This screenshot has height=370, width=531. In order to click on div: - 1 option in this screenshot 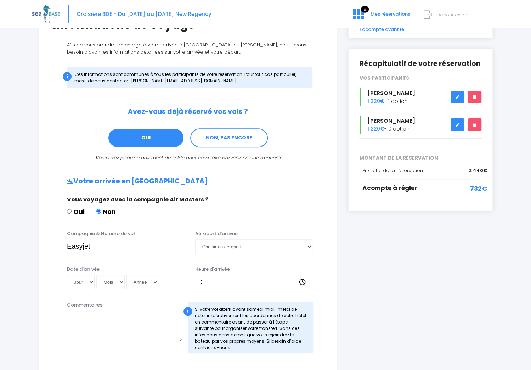, I will do `click(421, 97)`.